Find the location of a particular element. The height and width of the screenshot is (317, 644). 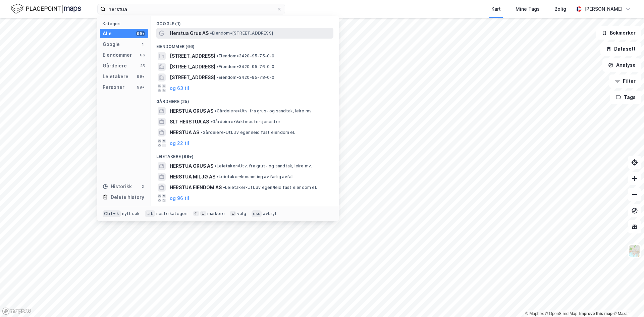

span: Gårdeiere • Utl. av egen/leid fast eiendom el. is located at coordinates (248, 132).